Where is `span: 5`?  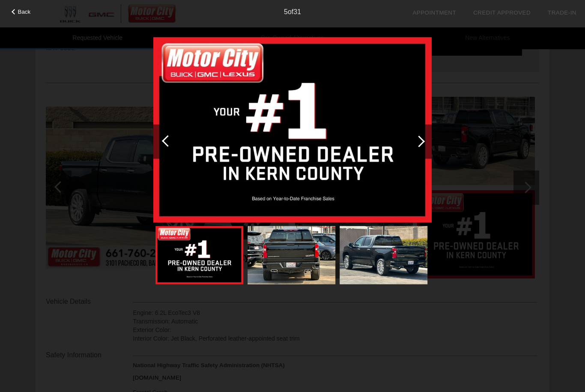
span: 5 is located at coordinates (286, 11).